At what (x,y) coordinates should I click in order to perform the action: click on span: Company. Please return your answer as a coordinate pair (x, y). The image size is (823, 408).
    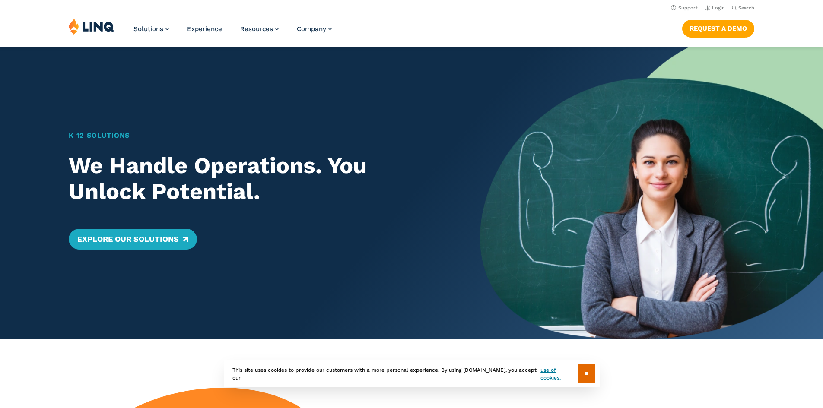
    Looking at the image, I should click on (311, 29).